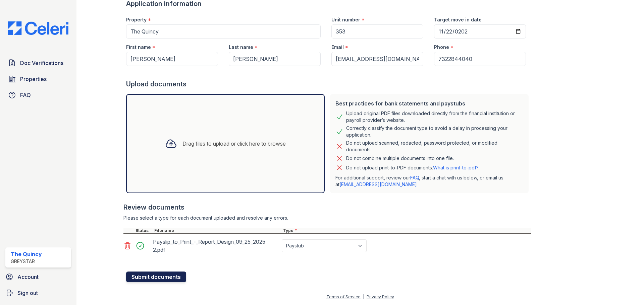 The width and height of the screenshot is (644, 305). I want to click on div: Best practices for bank statements and paystubs, so click(430, 104).